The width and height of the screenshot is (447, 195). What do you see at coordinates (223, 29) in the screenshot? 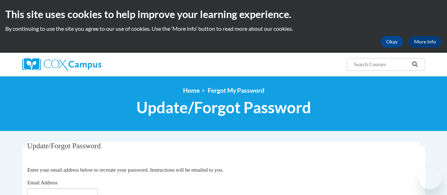
I see `p: By continuing to use the site you agree to our use of cookies. Use the ‘More info’ button to read...` at bounding box center [223, 29].